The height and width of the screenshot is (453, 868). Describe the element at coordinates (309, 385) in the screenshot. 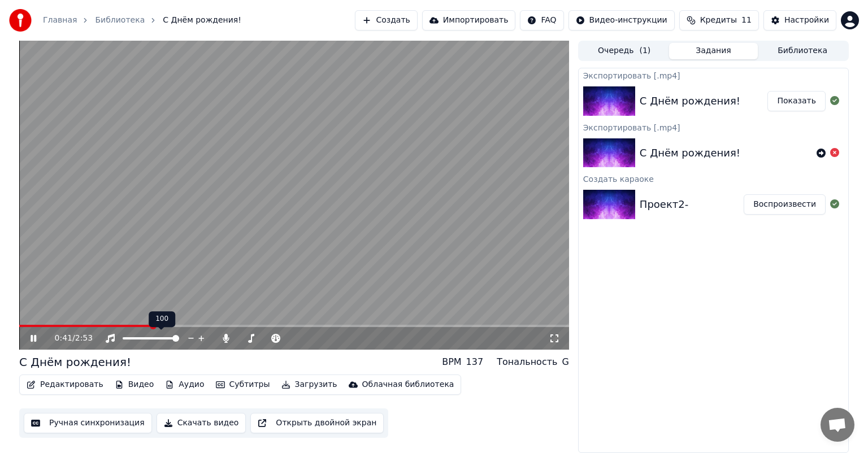

I see `button: Загрузить` at that location.